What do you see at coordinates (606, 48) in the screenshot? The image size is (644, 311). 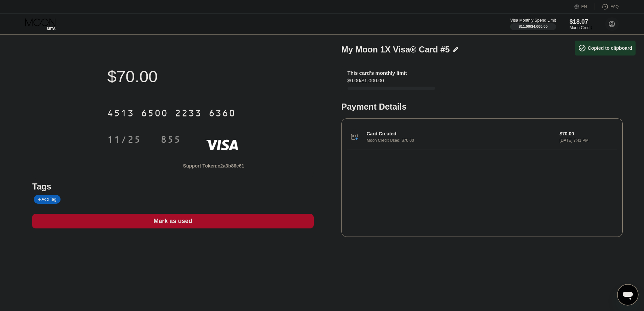 I see `div: Copied to clipboard` at bounding box center [606, 48].